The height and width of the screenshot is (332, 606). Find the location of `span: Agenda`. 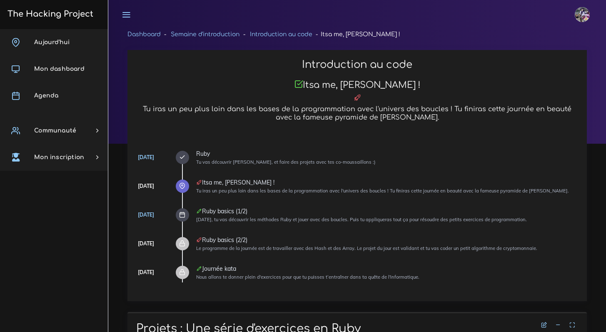

span: Agenda is located at coordinates (46, 95).